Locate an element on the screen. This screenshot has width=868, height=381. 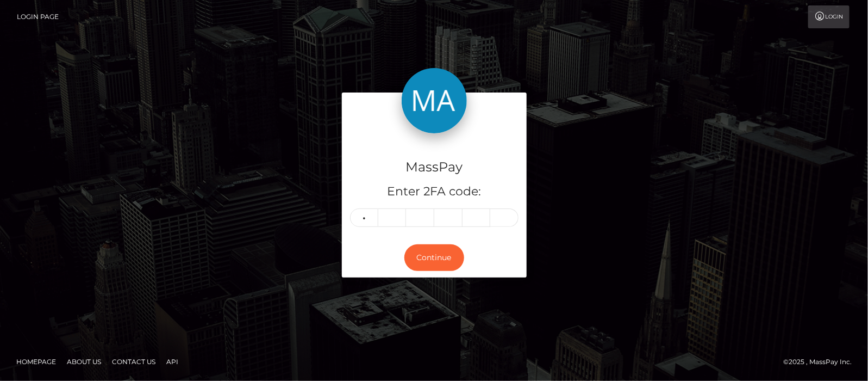
h5: Enter 2FA code: is located at coordinates (434, 191).